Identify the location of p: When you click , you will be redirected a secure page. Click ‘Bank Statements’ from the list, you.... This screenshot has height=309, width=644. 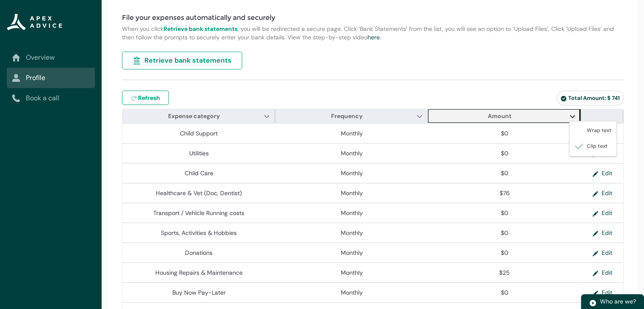
(373, 33).